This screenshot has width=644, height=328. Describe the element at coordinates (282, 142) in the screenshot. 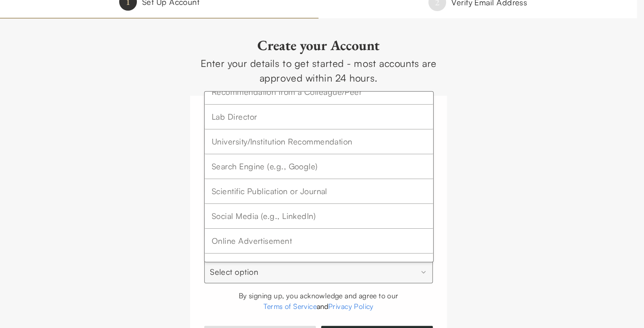

I see `span: University/Institution Recommendation` at that location.